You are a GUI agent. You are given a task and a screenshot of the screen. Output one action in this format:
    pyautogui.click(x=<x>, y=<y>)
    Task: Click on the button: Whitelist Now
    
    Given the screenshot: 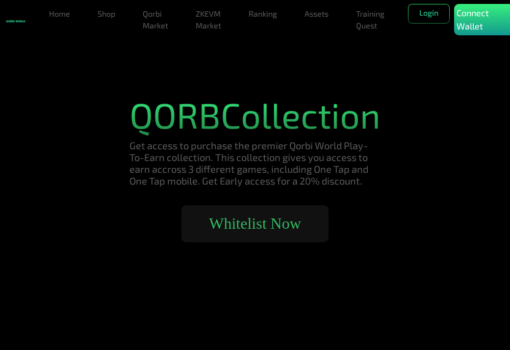 What is the action you would take?
    pyautogui.click(x=255, y=223)
    